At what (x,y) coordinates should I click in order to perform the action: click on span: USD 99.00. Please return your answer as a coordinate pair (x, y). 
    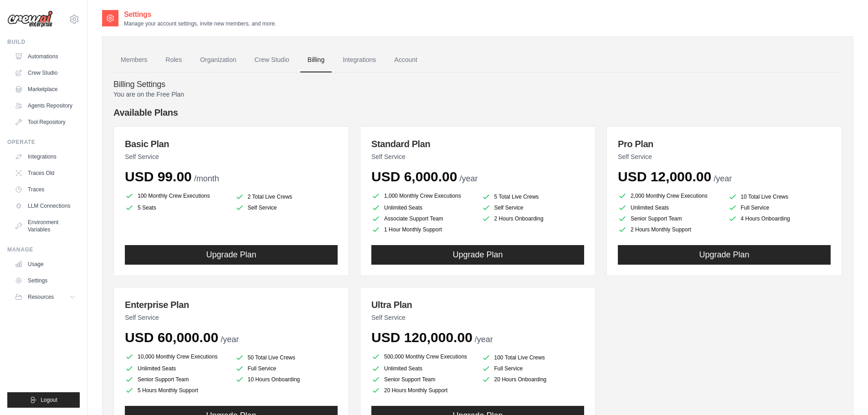
    Looking at the image, I should click on (158, 177).